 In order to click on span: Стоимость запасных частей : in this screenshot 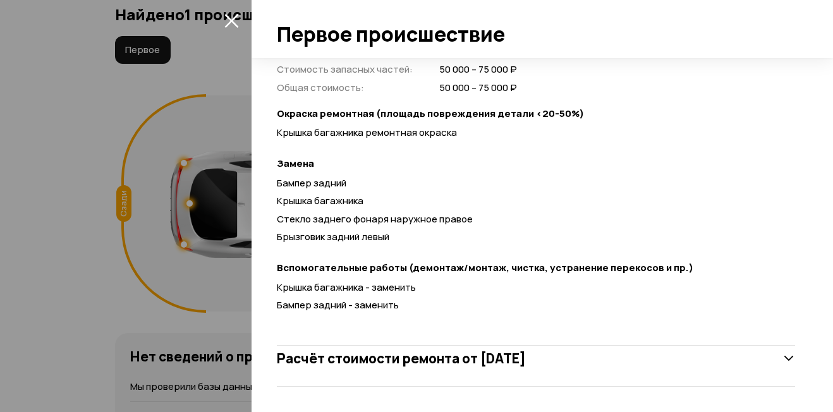, I will do `click(344, 69)`.